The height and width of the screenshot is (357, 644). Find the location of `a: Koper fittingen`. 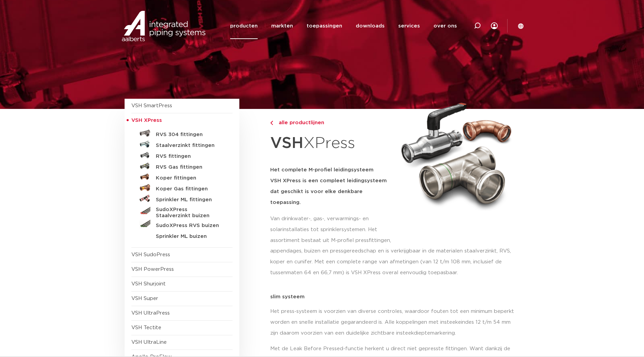

a: Koper fittingen is located at coordinates (182, 177).